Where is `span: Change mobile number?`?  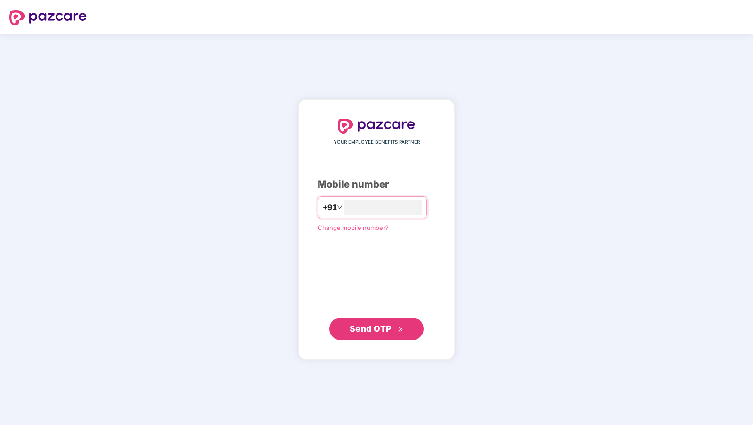
span: Change mobile number? is located at coordinates (353, 227).